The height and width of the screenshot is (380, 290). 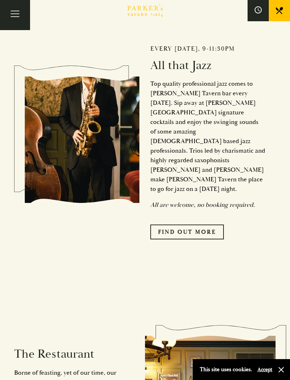 I want to click on button: Close and accept, so click(x=282, y=370).